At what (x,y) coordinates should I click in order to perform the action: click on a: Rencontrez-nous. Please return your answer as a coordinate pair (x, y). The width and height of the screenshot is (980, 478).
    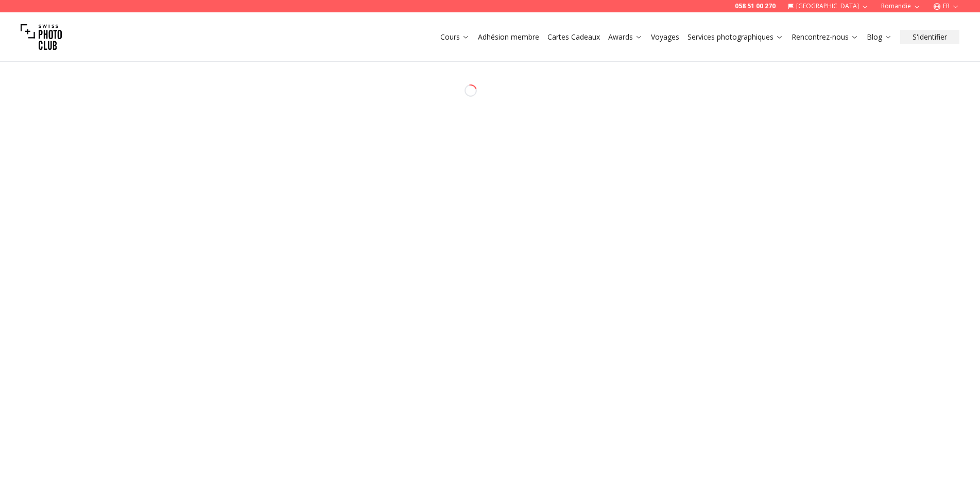
    Looking at the image, I should click on (825, 37).